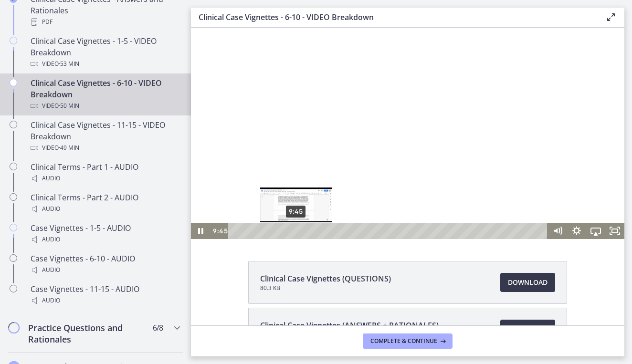 The width and height of the screenshot is (632, 364). I want to click on span: Clinical Case Vignettes (ANSWERS + RATIONALES), so click(349, 325).